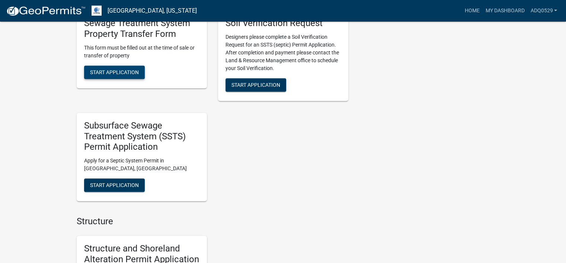  I want to click on h5: Subsurface Sewage Treatment System (SSTS) Permit Application, so click(142, 136).